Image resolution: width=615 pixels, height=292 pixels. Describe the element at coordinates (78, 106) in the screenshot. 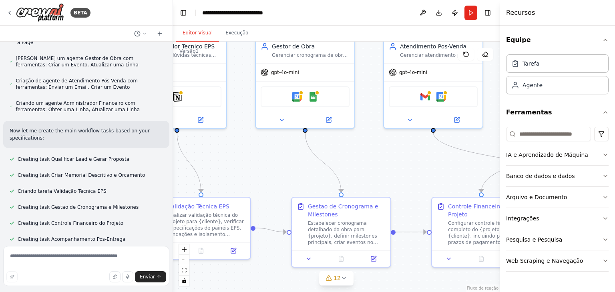

I see `font: Criando um agente Administrador Financeiro com ferramentas: Obter uma Linha, Atualizar uma Linha` at that location.